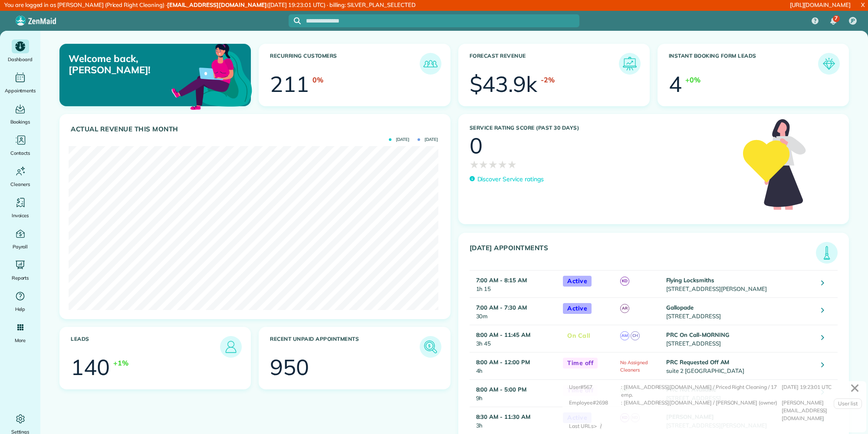 The height and width of the screenshot is (434, 868). Describe the element at coordinates (20, 145) in the screenshot. I see `a: Contacts` at that location.